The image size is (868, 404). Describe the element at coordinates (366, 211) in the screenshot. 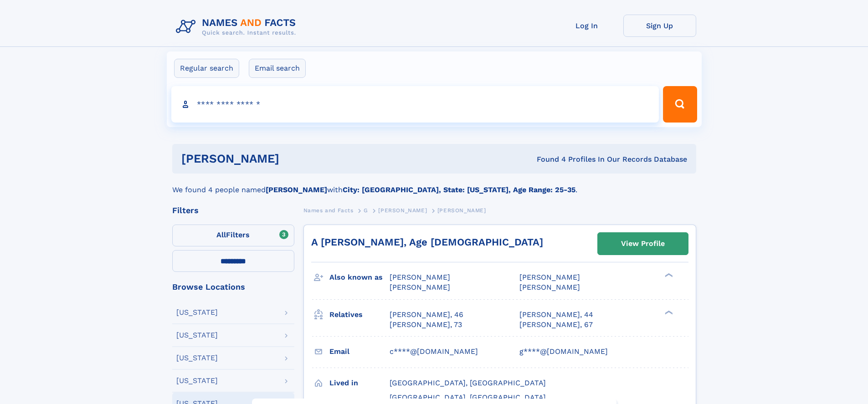

I see `span: G` at that location.